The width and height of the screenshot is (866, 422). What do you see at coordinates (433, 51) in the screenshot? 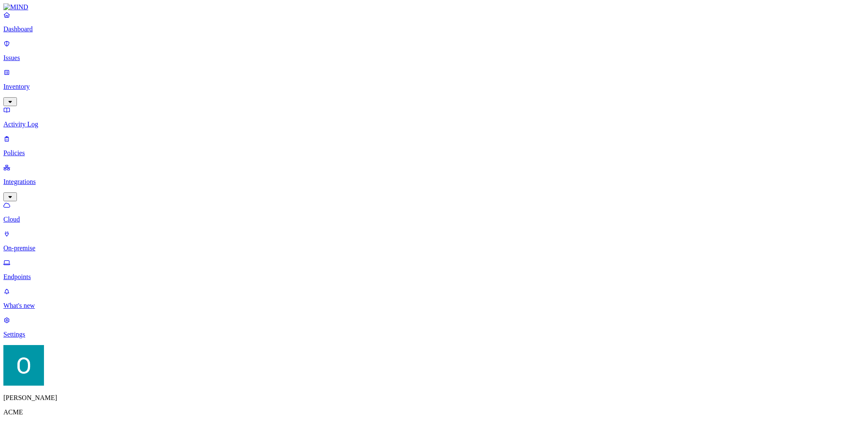
I see `a: Issues` at bounding box center [433, 51].